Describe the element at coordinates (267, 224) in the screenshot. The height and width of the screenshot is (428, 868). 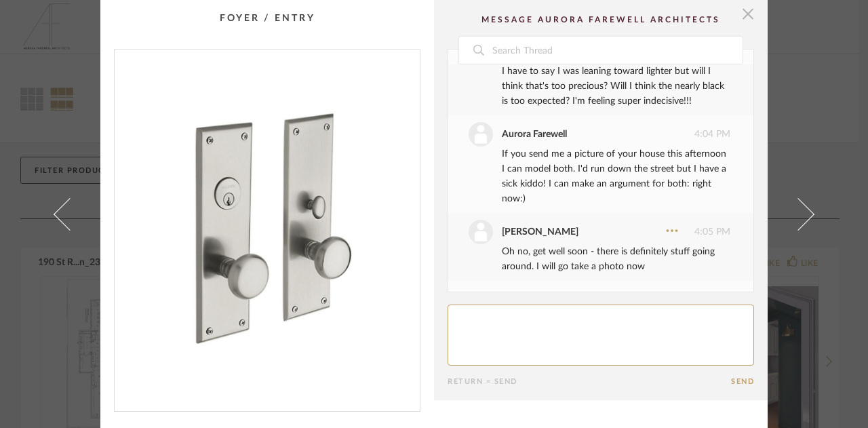
I see `div: 0` at that location.